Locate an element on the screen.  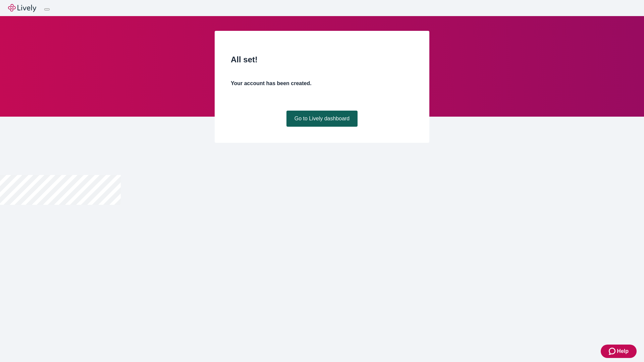
img: Lively is located at coordinates (22, 8).